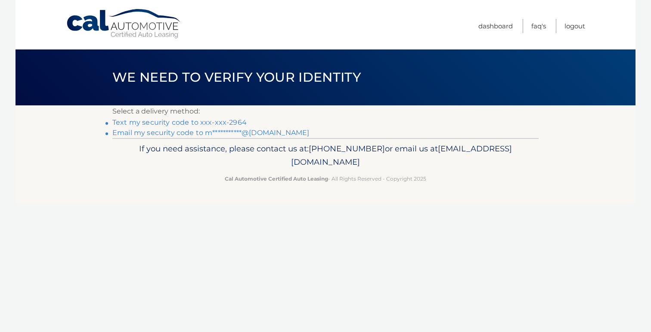  Describe the element at coordinates (124, 24) in the screenshot. I see `a: Cal Automotive` at that location.